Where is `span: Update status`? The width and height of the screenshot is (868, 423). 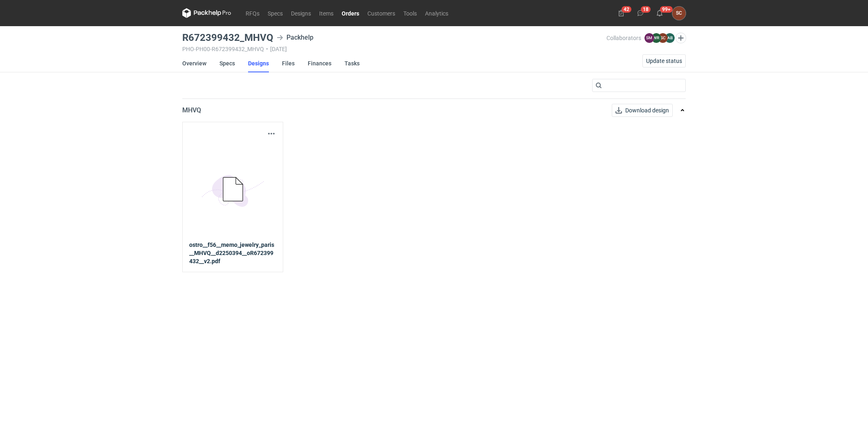
span: Update status is located at coordinates (664, 61).